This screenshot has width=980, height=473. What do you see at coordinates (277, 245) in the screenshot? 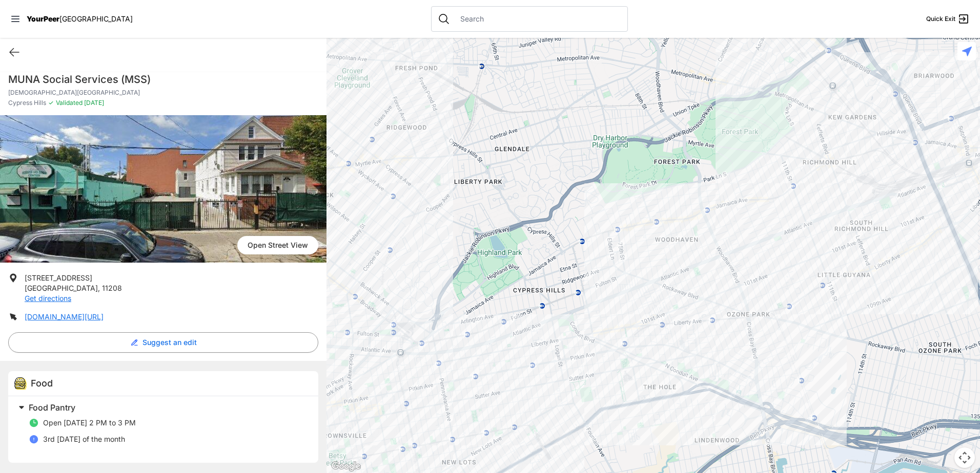
I see `span: Open Street View` at bounding box center [277, 245].